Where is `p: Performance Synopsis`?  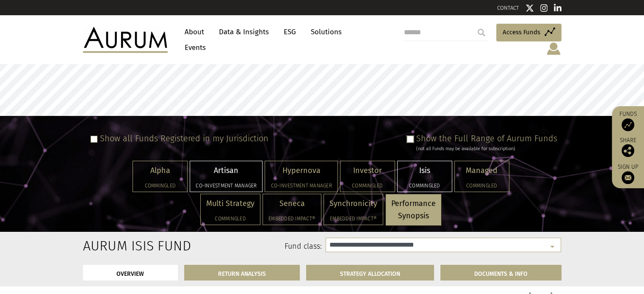
p: Performance Synopsis is located at coordinates (413, 210).